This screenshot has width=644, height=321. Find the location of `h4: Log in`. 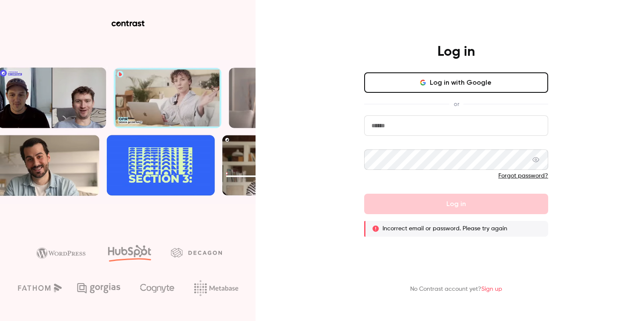

h4: Log in is located at coordinates (456, 52).